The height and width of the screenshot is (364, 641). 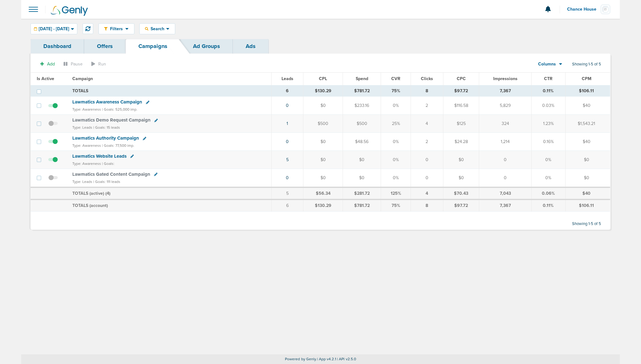 I want to click on td: $125, so click(x=461, y=124).